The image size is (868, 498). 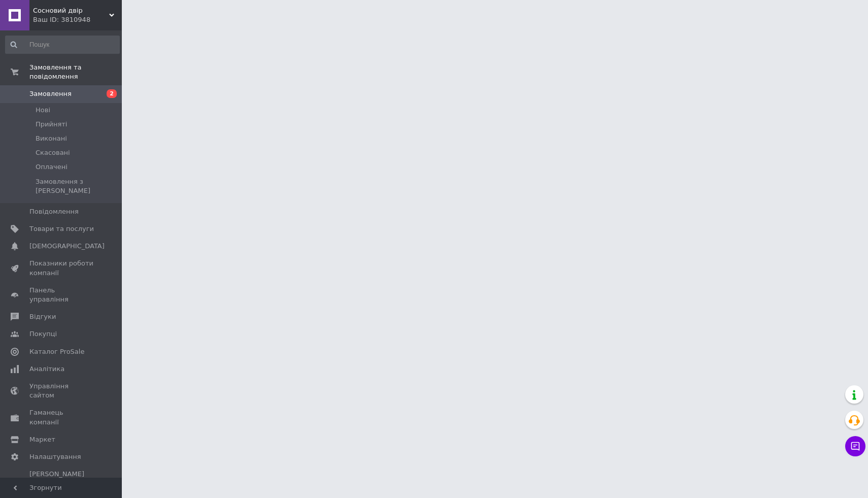 I want to click on span: Управління сайтом, so click(x=61, y=391).